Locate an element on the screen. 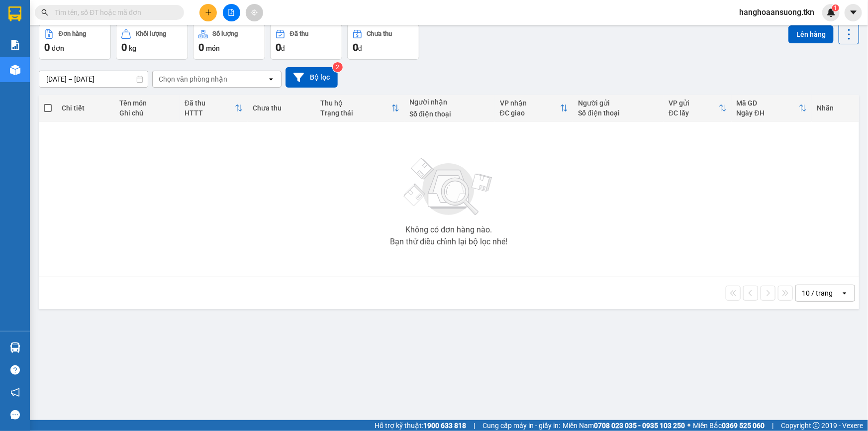 The height and width of the screenshot is (431, 868). div: Ngày ĐH is located at coordinates (767, 113).